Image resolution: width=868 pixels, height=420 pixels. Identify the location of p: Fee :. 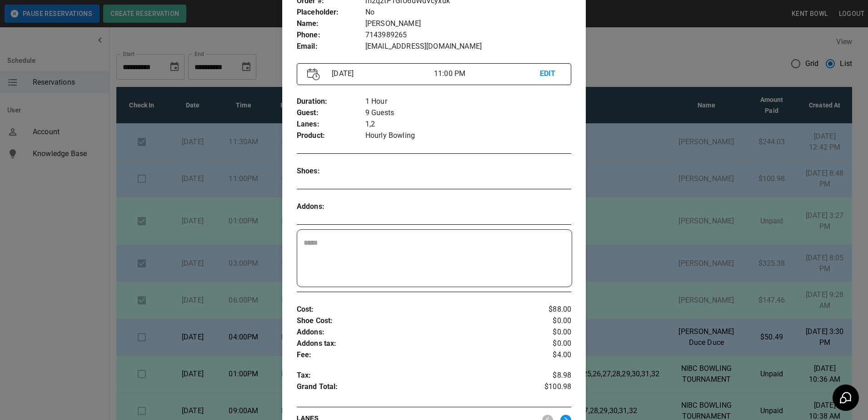
(411, 355).